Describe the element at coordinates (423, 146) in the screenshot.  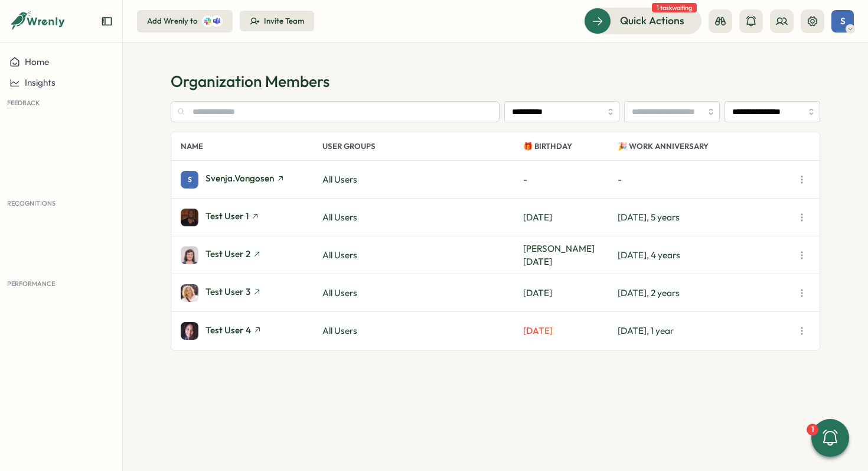
I see `p: User Groups` at that location.